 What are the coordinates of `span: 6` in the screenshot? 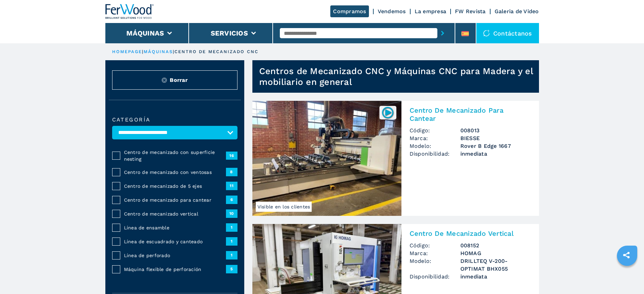 It's located at (232, 200).